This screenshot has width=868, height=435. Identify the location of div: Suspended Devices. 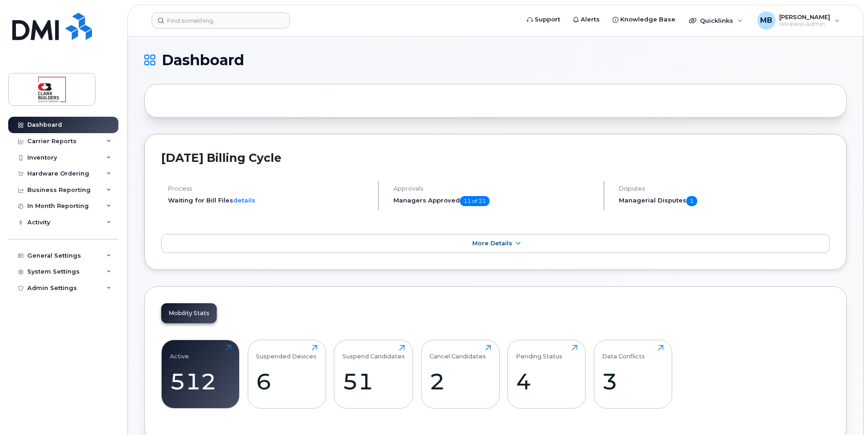
(286, 352).